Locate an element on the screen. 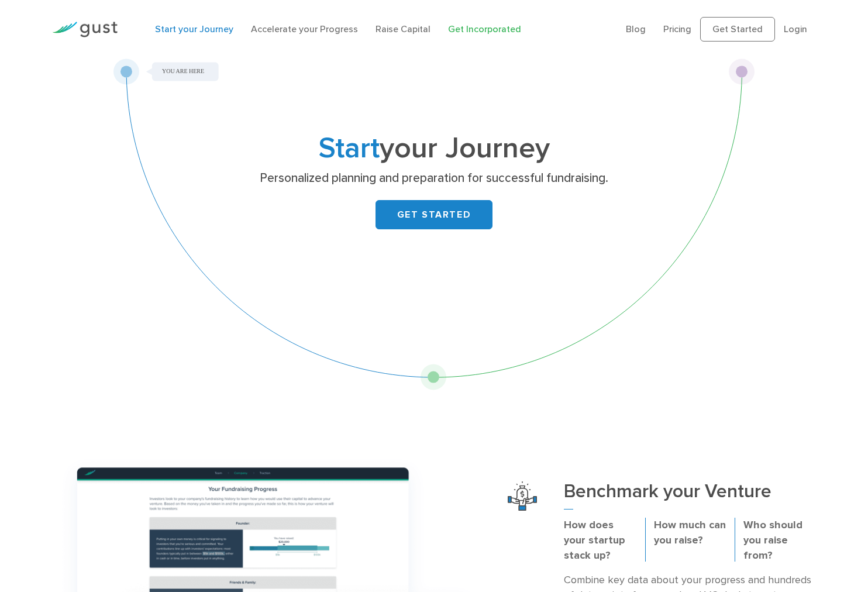  span: Start is located at coordinates (349, 148).